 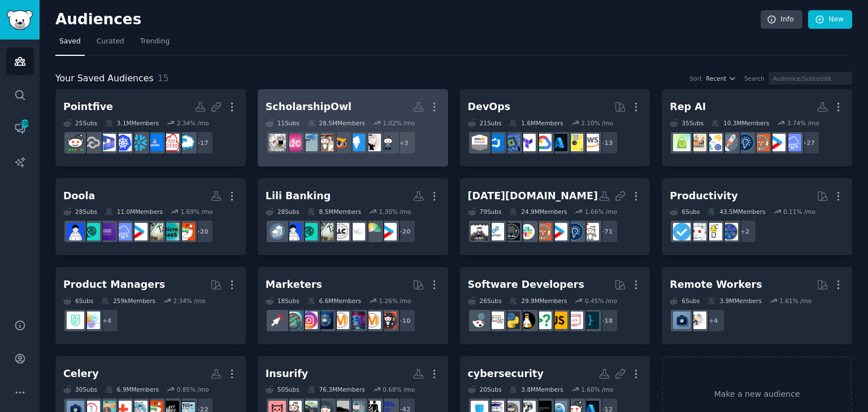 What do you see at coordinates (324, 142) in the screenshot?
I see `img: InternationalStudents` at bounding box center [324, 142].